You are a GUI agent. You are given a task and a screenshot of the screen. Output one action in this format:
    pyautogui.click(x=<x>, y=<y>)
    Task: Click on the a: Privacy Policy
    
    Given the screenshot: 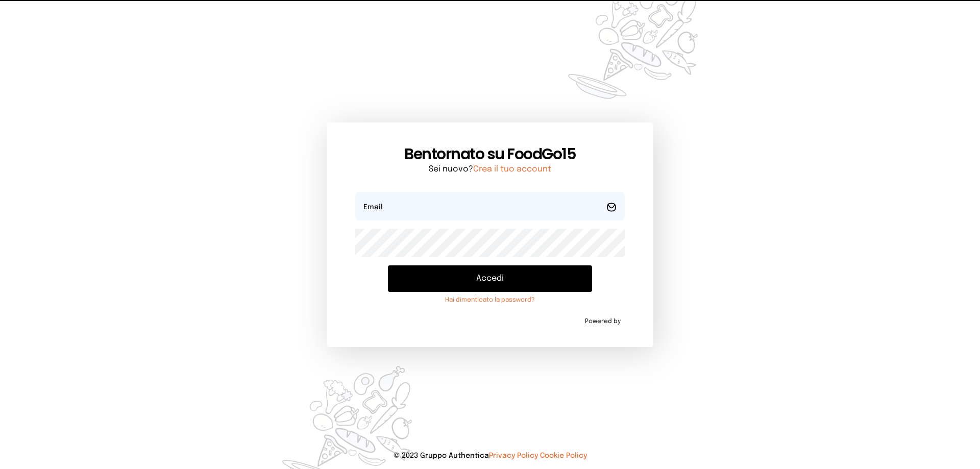 What is the action you would take?
    pyautogui.click(x=513, y=456)
    